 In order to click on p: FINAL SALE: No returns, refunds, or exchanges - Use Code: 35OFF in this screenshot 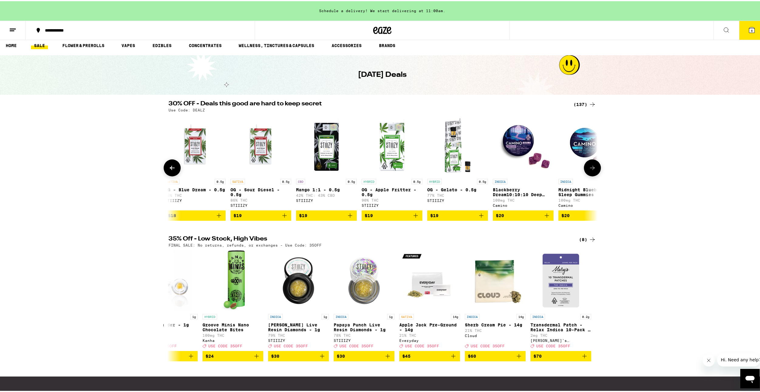, I will do `click(245, 244)`.